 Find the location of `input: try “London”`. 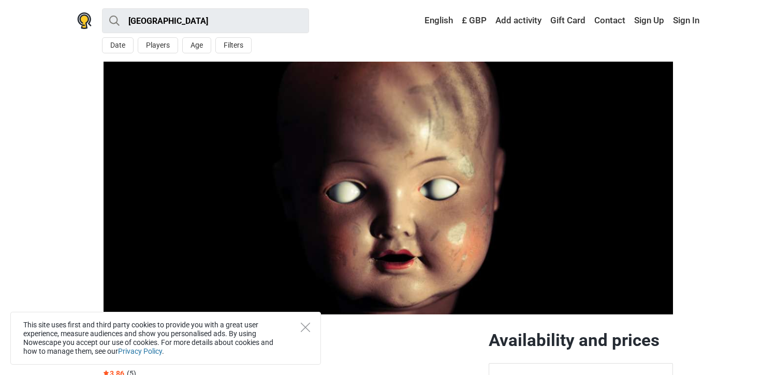

input: try “London” is located at coordinates (206, 21).